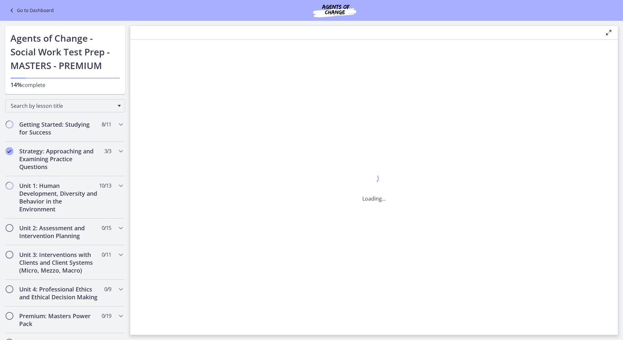 The height and width of the screenshot is (340, 623). Describe the element at coordinates (106, 125) in the screenshot. I see `span: 8 / 11` at that location.